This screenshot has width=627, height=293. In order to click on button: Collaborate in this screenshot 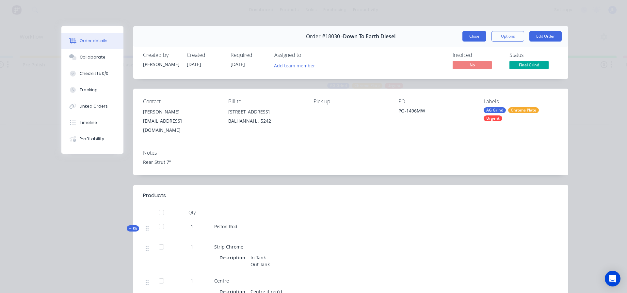, I will do `click(92, 57)`.